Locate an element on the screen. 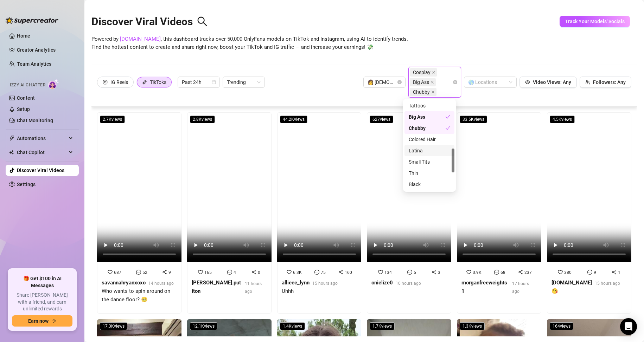 The image size is (644, 342). div: Uhhh is located at coordinates (310, 291).